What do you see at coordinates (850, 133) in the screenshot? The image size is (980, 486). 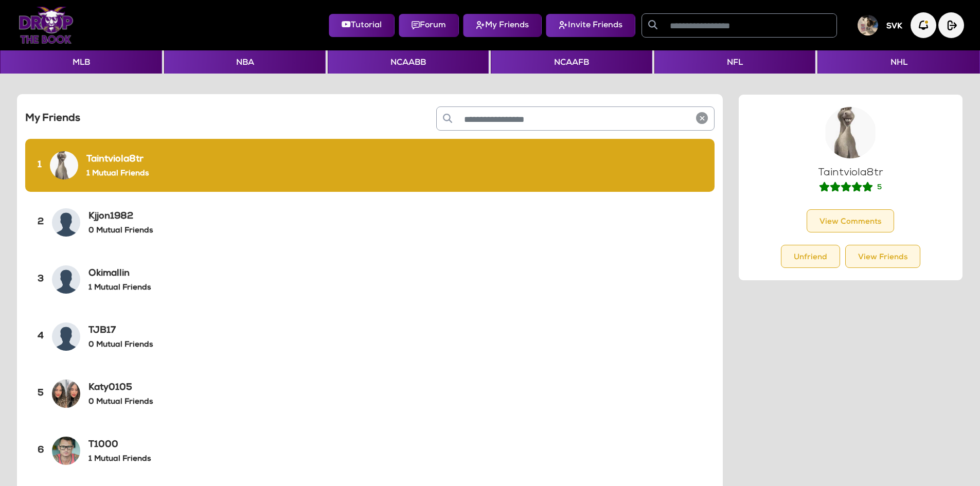 I see `img: Profile Picture` at bounding box center [850, 133].